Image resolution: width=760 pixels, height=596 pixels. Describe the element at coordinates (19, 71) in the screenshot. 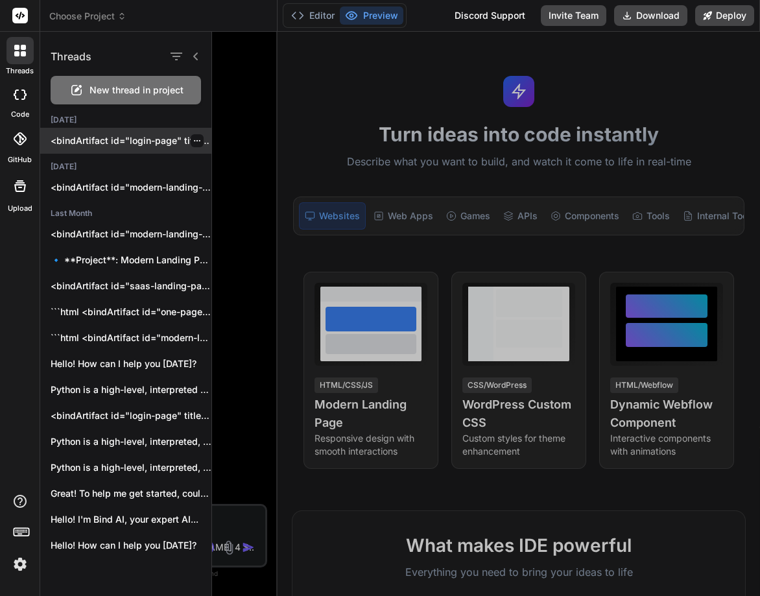

I see `label: threads` at that location.